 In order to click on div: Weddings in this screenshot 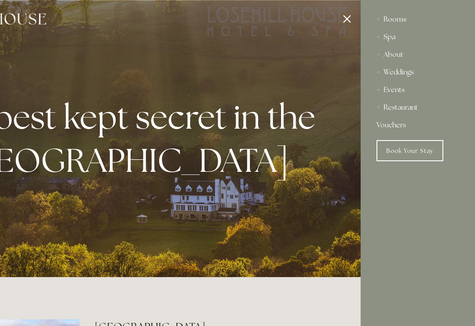, I will do `click(418, 72)`.